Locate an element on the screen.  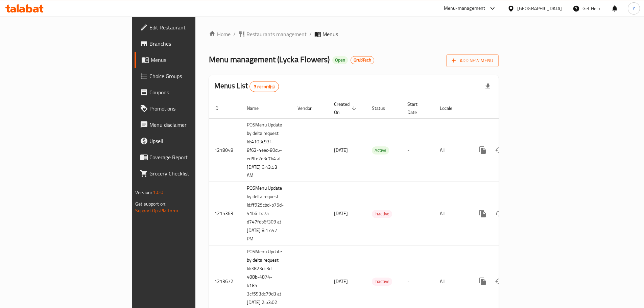
div: Open is located at coordinates (340, 60).